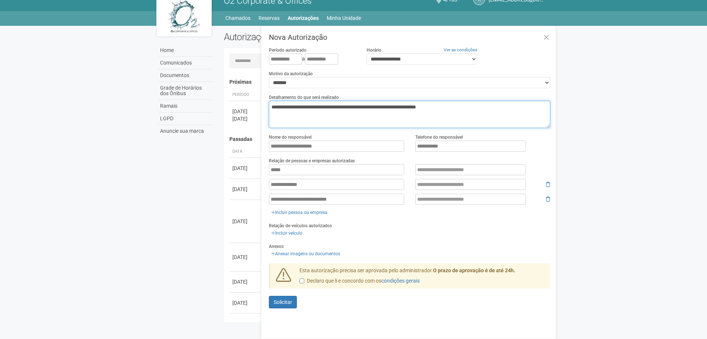 The image size is (707, 339). What do you see at coordinates (186, 63) in the screenshot?
I see `a: Comunicados` at bounding box center [186, 63].